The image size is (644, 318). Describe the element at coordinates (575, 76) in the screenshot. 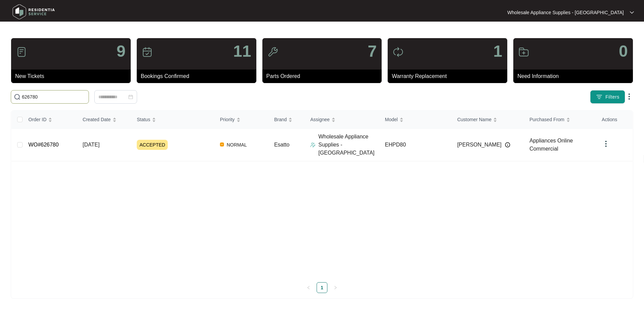

I see `p: Need Information` at that location.